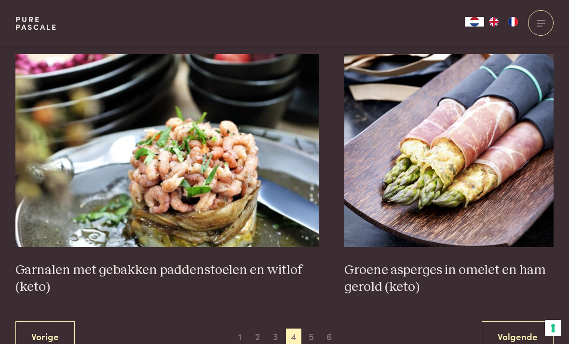 The image size is (569, 344). I want to click on span: 2, so click(258, 336).